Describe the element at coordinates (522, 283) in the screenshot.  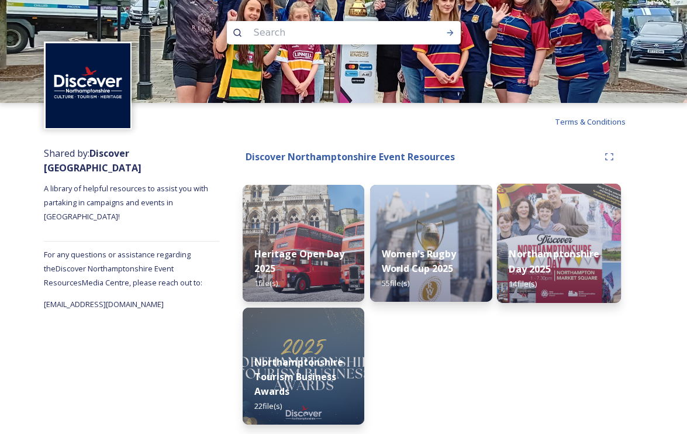
I see `span: 14 file(s)` at that location.